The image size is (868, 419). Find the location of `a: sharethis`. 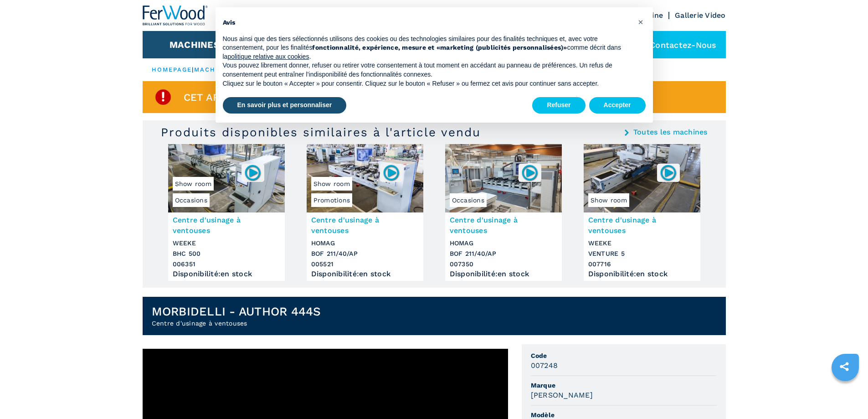

a: sharethis is located at coordinates (845, 367).